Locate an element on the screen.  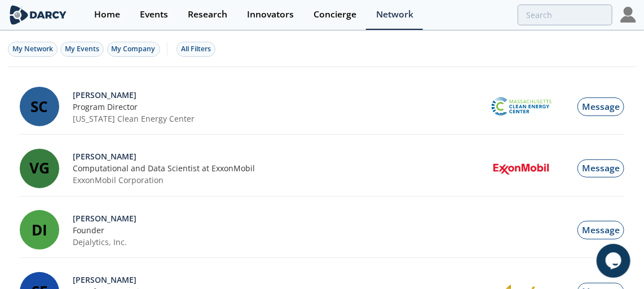
div: ExxonMobil Corporation is located at coordinates (278, 180).